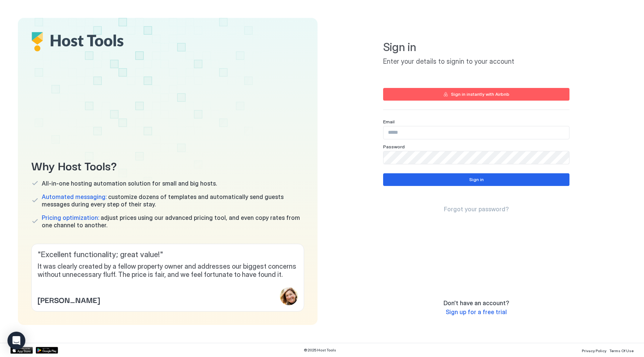  I want to click on span: customize dozens of templates and automatically send guests messages during every step of their s..., so click(173, 200).